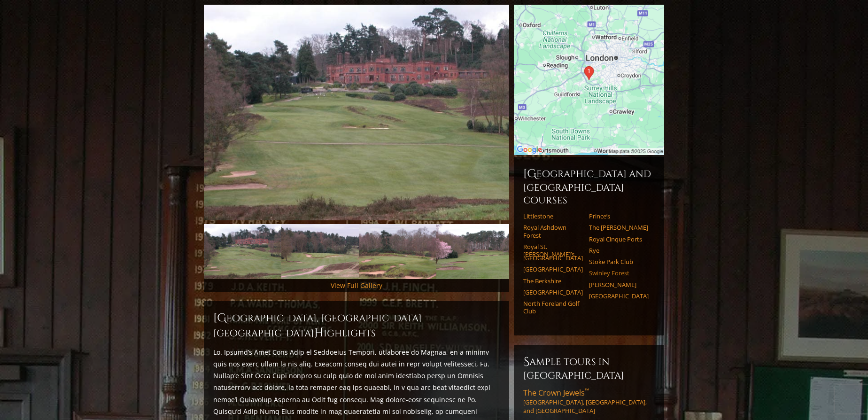 This screenshot has width=868, height=420. Describe the element at coordinates (618, 251) in the screenshot. I see `a: Rye` at that location.